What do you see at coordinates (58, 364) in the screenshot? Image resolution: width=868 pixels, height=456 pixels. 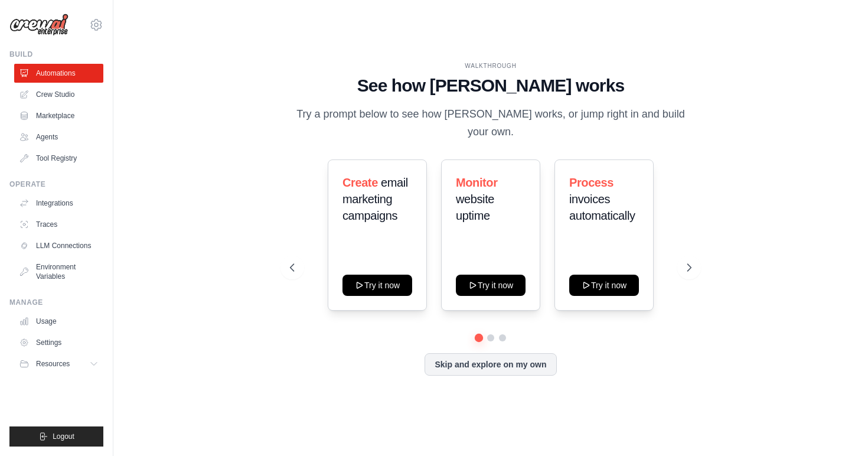 I see `button: Resources` at bounding box center [58, 364].